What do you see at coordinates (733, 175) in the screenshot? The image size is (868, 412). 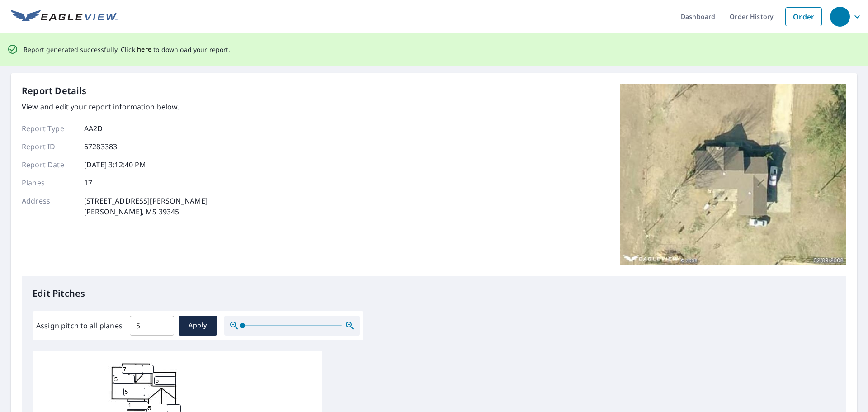 I see `img: Top image` at bounding box center [733, 175].